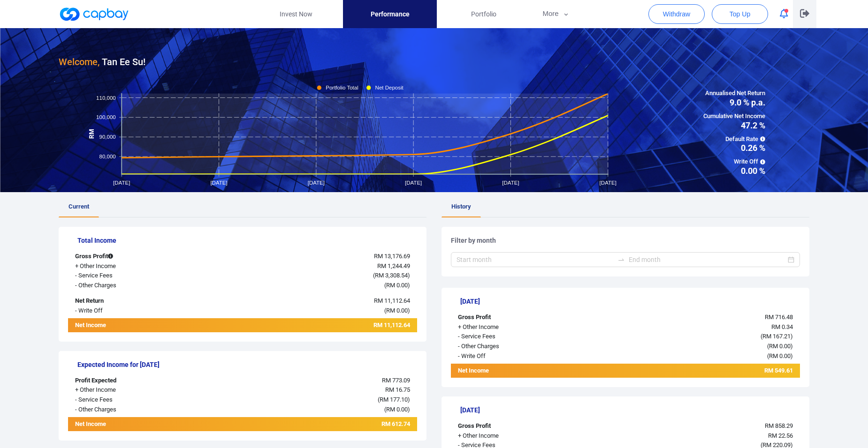 The height and width of the screenshot is (448, 868). I want to click on tspan: Portfolio Total, so click(342, 88).